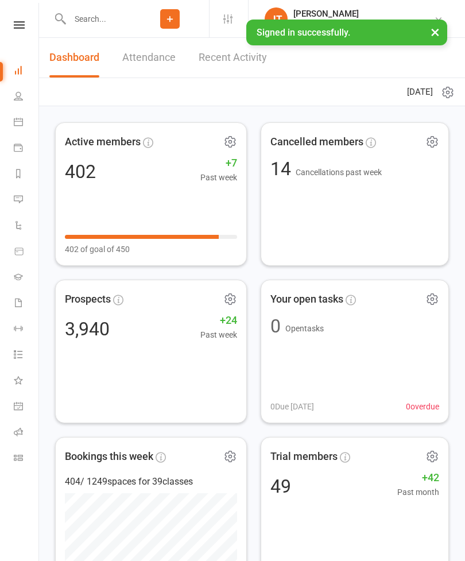 The width and height of the screenshot is (465, 561). I want to click on span: Prospects, so click(88, 299).